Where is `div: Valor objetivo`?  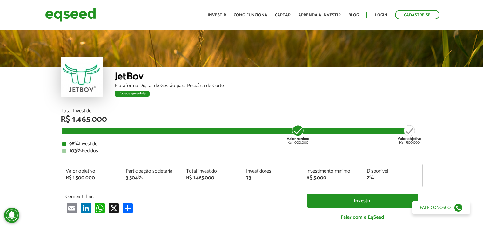 div: Valor objetivo is located at coordinates (91, 171).